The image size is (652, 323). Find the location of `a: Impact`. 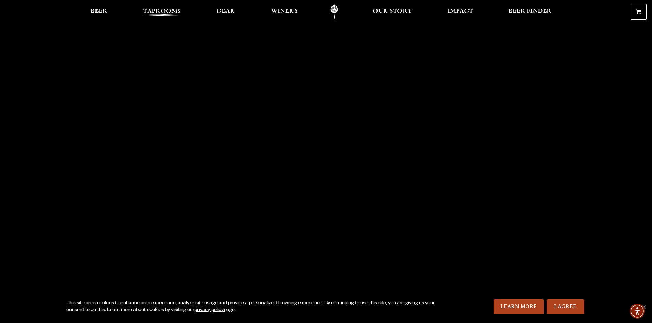

a: Impact is located at coordinates (460, 12).